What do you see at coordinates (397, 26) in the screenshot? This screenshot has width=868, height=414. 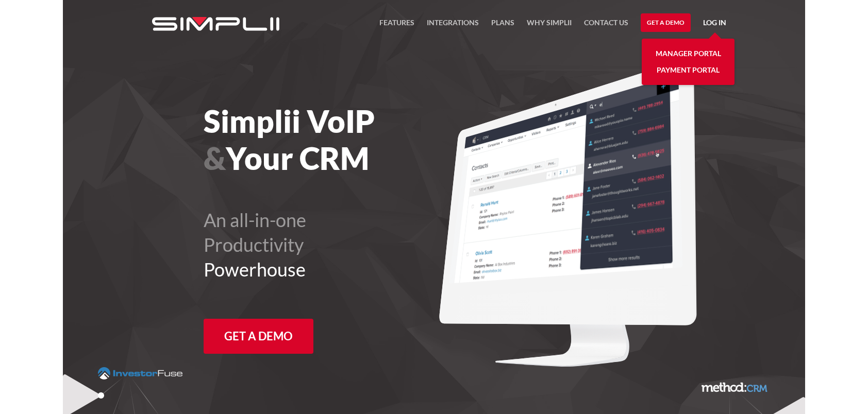 I see `a: FEATURES` at bounding box center [397, 26].